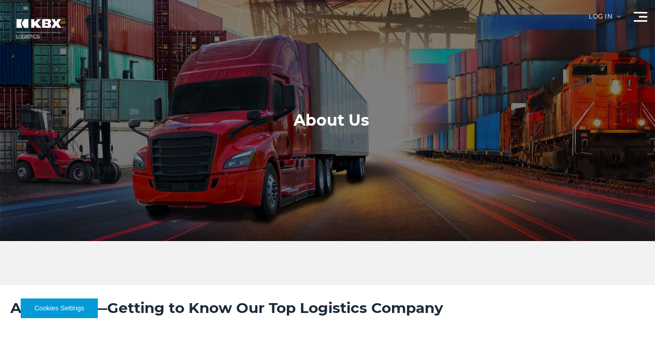 The width and height of the screenshot is (655, 344). Describe the element at coordinates (605, 20) in the screenshot. I see `div: Log in` at that location.